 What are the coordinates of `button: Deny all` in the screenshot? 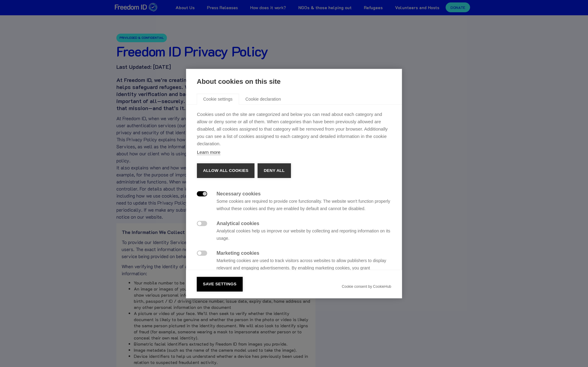 It's located at (274, 171).